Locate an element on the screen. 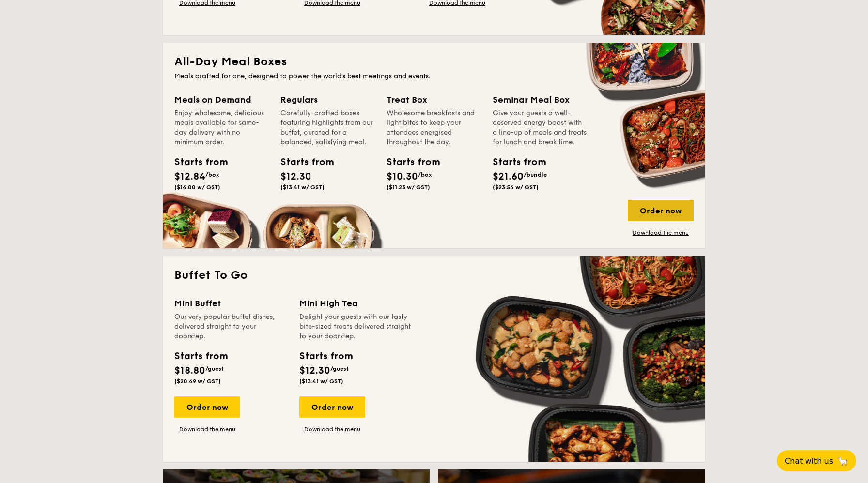 Image resolution: width=868 pixels, height=483 pixels. button: Chat with us🦙 is located at coordinates (817, 461).